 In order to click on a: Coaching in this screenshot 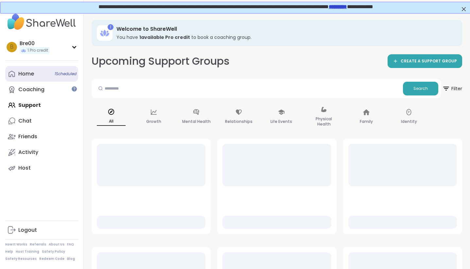, I will do `click(41, 90)`.